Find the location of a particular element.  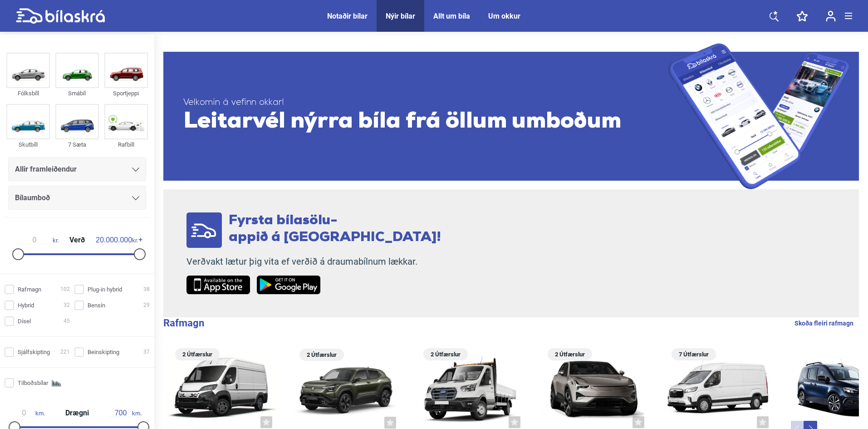

div: Nýir bílar is located at coordinates (400, 16).